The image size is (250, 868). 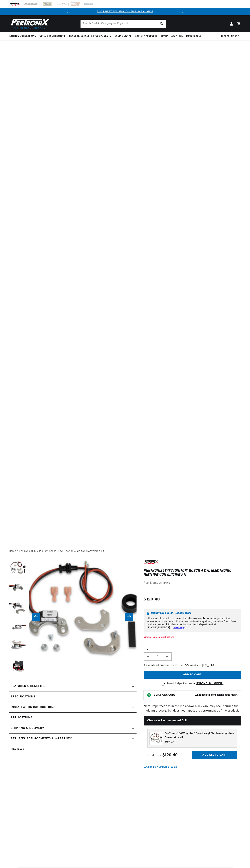 I want to click on button: Load image 2 in gallery view, so click(x=18, y=588).